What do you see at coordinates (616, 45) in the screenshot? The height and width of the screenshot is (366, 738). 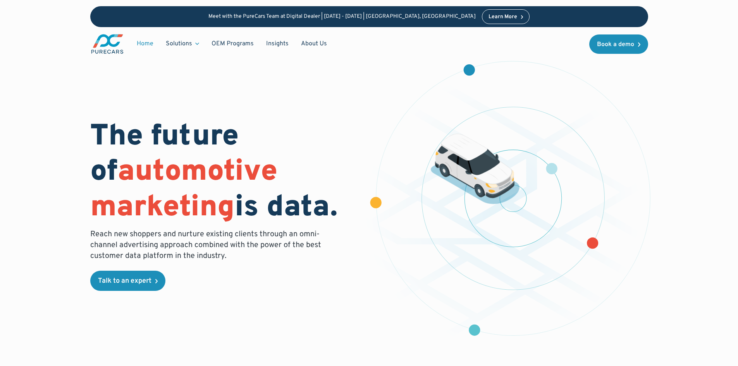 I see `div: Book a demo` at bounding box center [616, 45].